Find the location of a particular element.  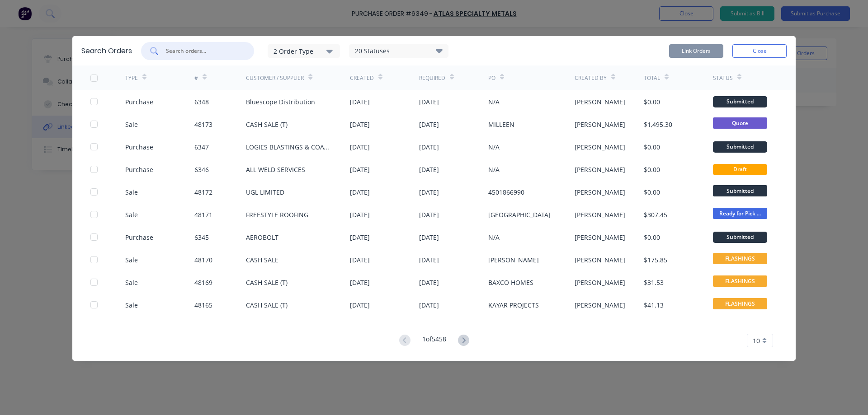

button: Close is located at coordinates (759, 51).